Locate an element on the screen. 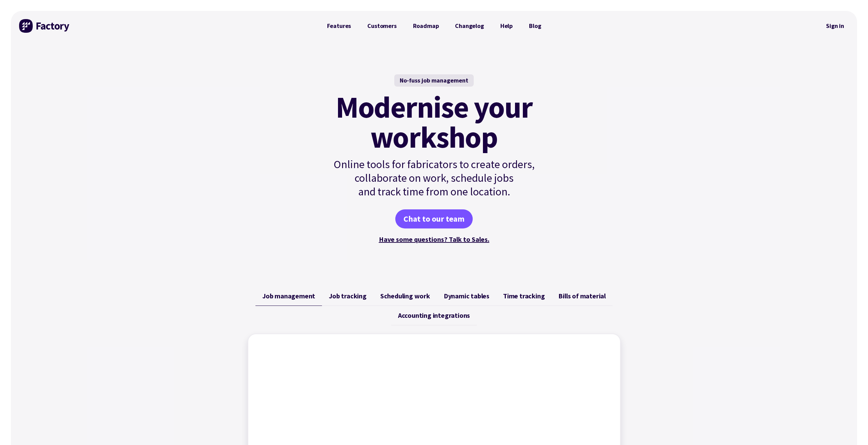 This screenshot has height=445, width=868. a: Features is located at coordinates (339, 26).